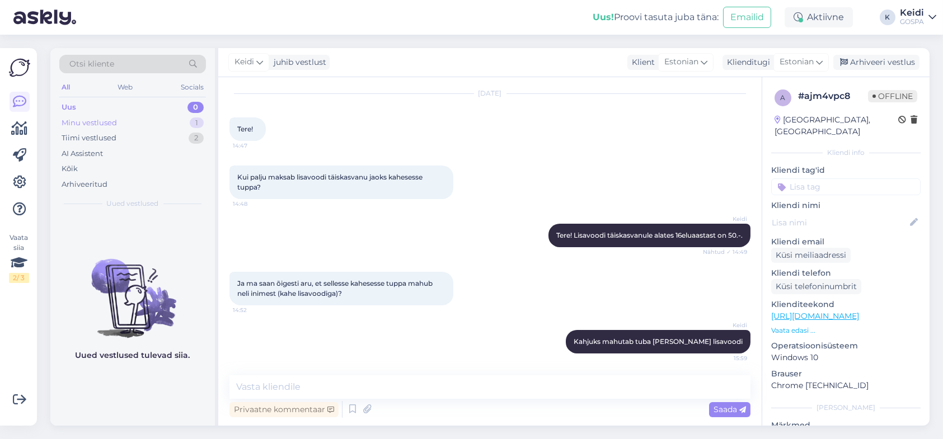 Image resolution: width=943 pixels, height=439 pixels. I want to click on p: Uued vestlused tulevad siia., so click(133, 356).